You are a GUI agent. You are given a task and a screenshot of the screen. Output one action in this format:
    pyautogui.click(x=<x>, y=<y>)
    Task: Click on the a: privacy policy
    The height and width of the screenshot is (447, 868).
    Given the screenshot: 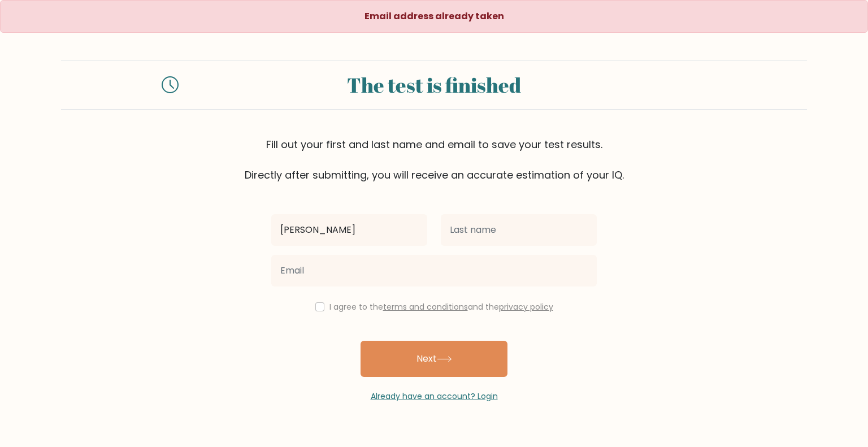 What is the action you would take?
    pyautogui.click(x=526, y=306)
    